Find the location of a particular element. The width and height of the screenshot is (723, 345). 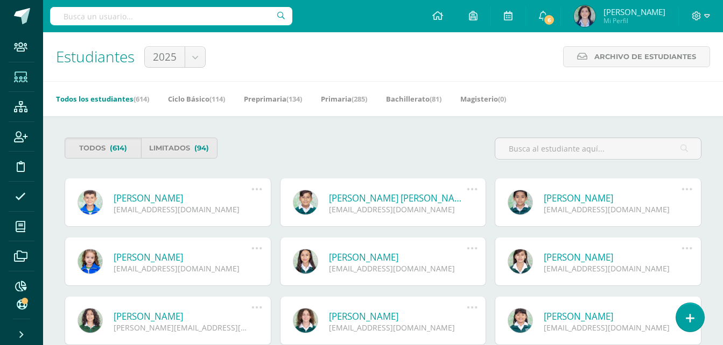

a: Magisterio(0) is located at coordinates (483, 99).